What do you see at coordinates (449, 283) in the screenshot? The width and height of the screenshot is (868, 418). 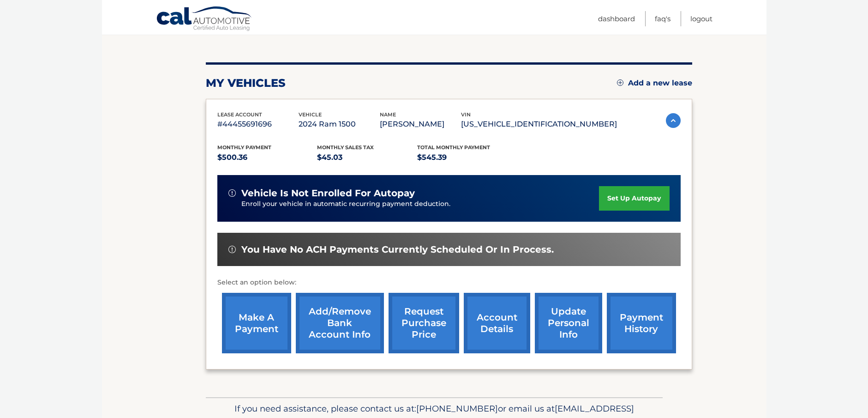 I see `p: Select an option below:` at bounding box center [449, 283].